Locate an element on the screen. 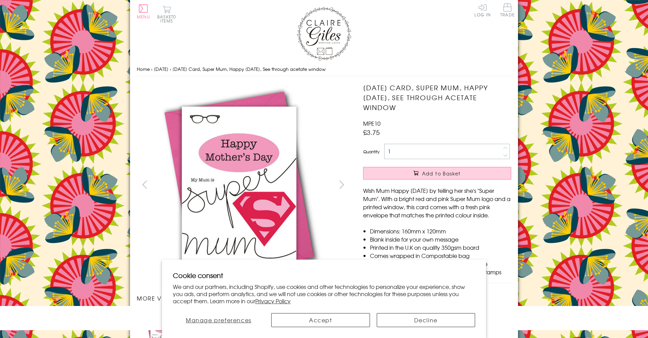  h2: Cookie consent is located at coordinates (324, 275).